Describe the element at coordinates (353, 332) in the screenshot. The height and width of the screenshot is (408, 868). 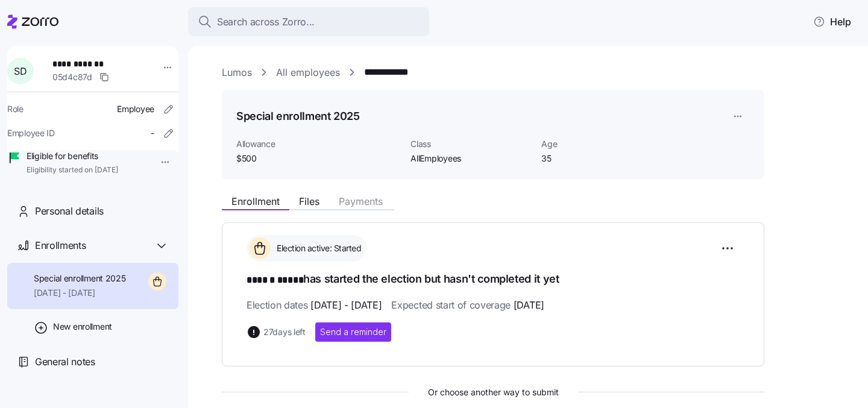
I see `button: Send a reminder` at that location.